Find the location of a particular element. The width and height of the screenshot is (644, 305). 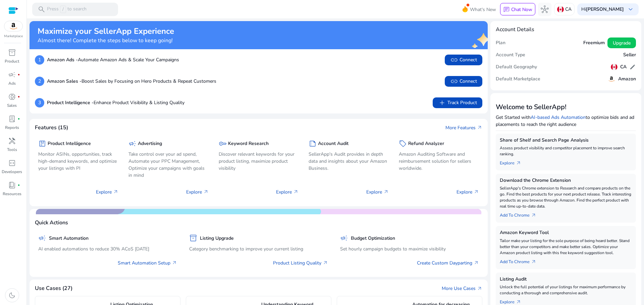

a: Create Custom Dayparting is located at coordinates (448, 263).